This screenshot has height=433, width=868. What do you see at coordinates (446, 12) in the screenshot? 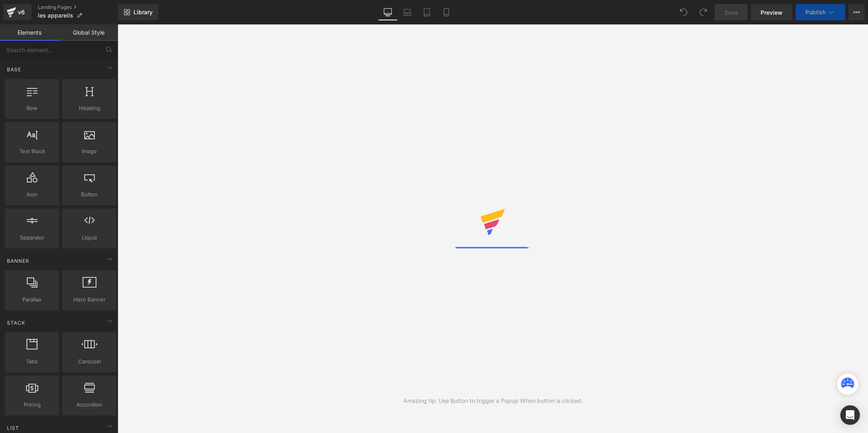
I see `a: Mobile` at bounding box center [446, 12].